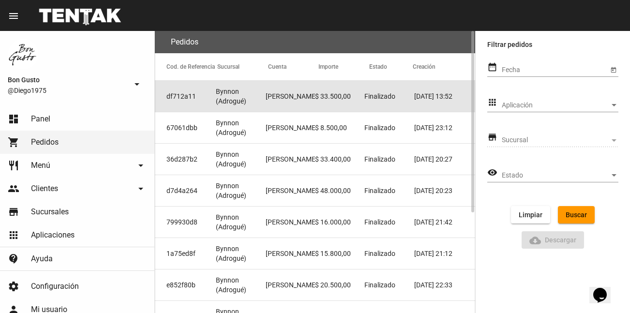  I want to click on mat-cell: $ 33.500,00, so click(340, 96).